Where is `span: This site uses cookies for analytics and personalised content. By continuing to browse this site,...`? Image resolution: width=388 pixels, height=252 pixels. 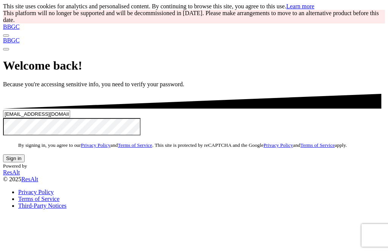
span: This site uses cookies for analytics and personalised content. By continuing to browse this site,... is located at coordinates (159, 6).